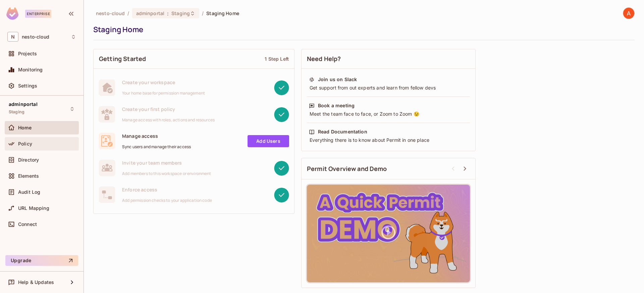 The width and height of the screenshot is (644, 293). I want to click on div: Everything there is to know about Permit in one place, so click(388, 140).